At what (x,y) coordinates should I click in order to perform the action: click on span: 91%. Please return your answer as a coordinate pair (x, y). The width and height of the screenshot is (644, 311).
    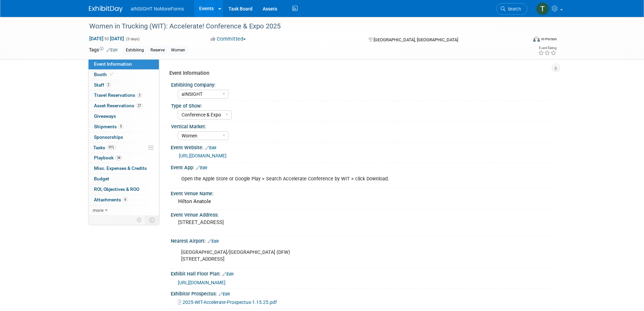
    Looking at the image, I should click on (111, 147).